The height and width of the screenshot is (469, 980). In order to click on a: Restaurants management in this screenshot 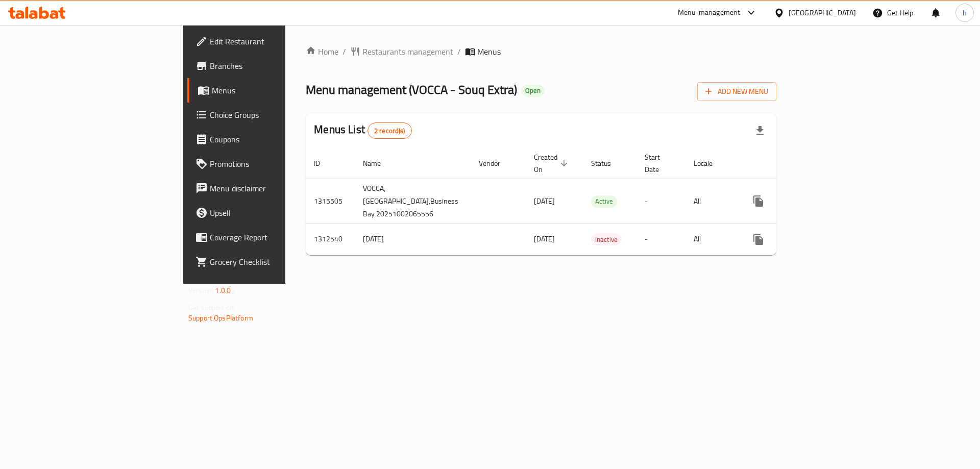, I will do `click(402, 52)`.